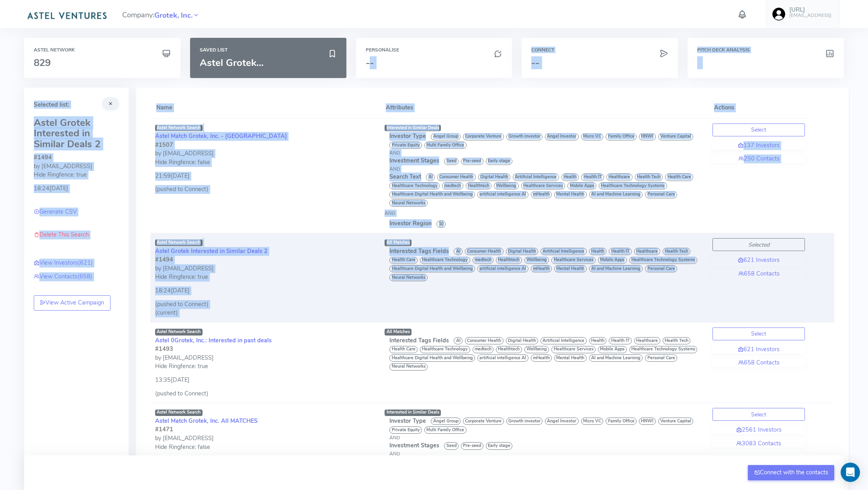 The width and height of the screenshot is (868, 490). Describe the element at coordinates (404, 350) in the screenshot. I see `span: Health Care` at that location.